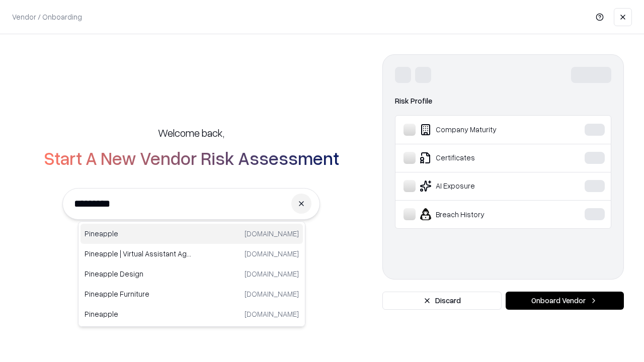 This screenshot has height=362, width=644. Describe the element at coordinates (479, 130) in the screenshot. I see `div: Company Maturity` at that location.